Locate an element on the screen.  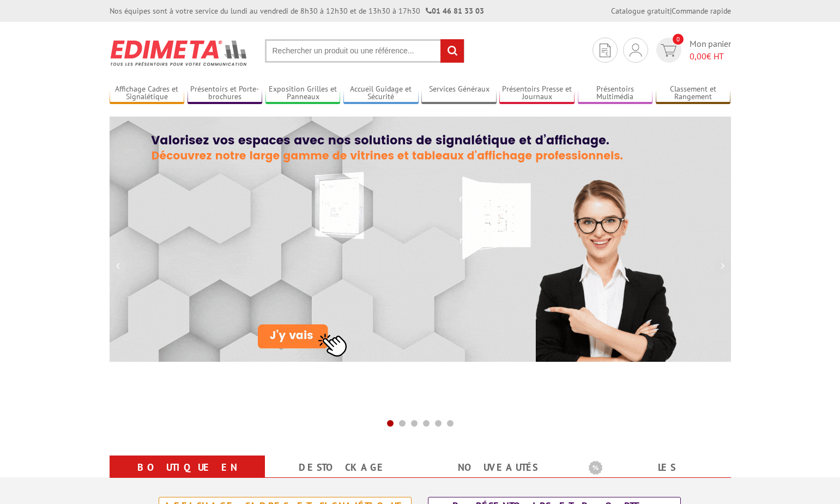
input: Rechercher un produit ou une référence... is located at coordinates (365, 51).